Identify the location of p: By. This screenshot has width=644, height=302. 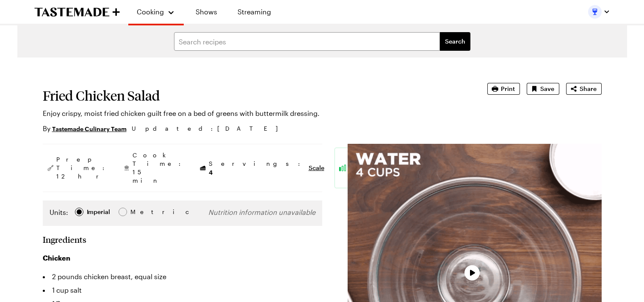
(85, 129).